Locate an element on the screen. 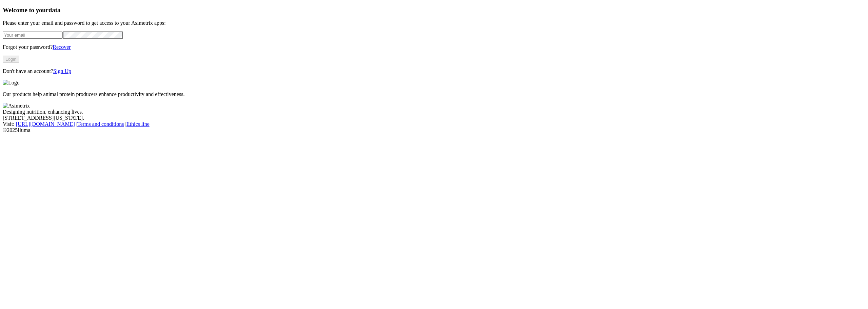 The width and height of the screenshot is (868, 309). p: Please enter your email and password to get access to your Asimetrix apps: is located at coordinates (434, 23).